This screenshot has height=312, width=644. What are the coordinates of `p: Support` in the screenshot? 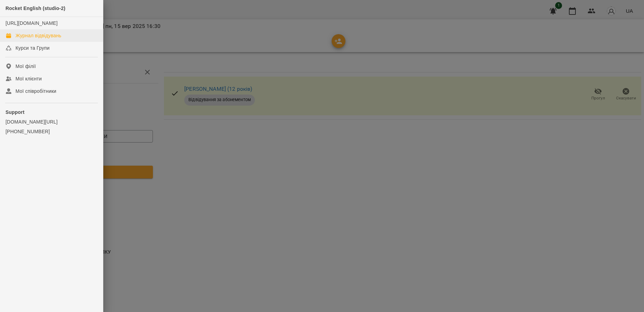 It's located at (51, 112).